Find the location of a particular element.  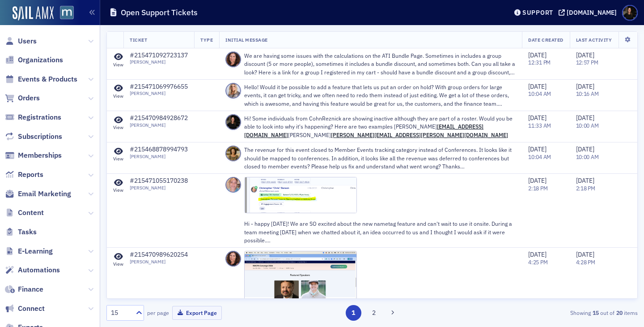

a: View Homepage is located at coordinates (64, 14).